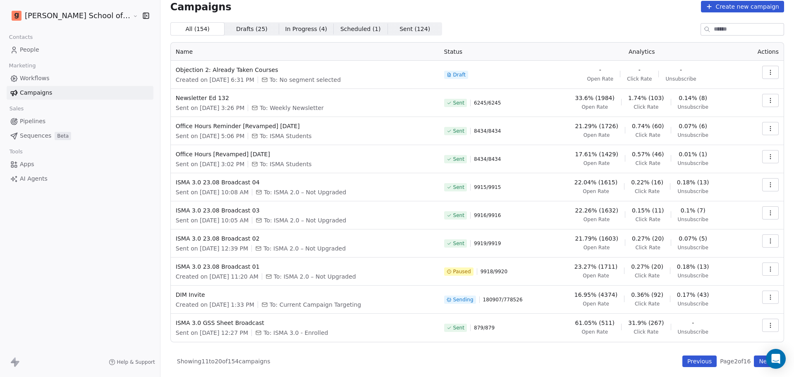  Describe the element at coordinates (285, 164) in the screenshot. I see `span: To: ISMA Students` at that location.